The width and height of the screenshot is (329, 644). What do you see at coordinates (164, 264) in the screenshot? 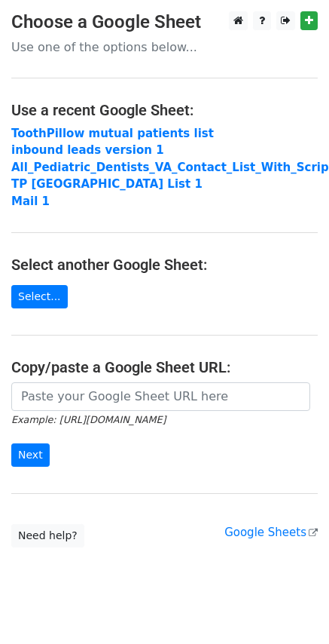
I see `h4: Select another Google Sheet:` at bounding box center [164, 264].